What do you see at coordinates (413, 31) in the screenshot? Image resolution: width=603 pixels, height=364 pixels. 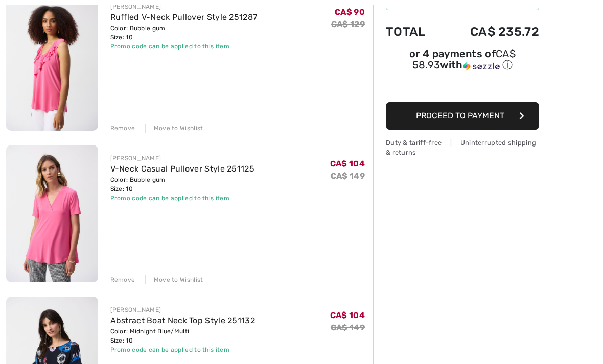 I see `td: Total` at bounding box center [413, 31].